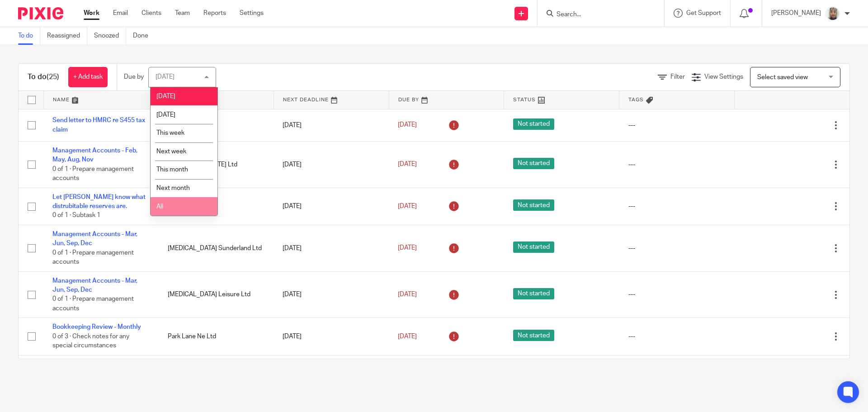 This screenshot has width=868, height=412. I want to click on a: Snoozed, so click(110, 35).